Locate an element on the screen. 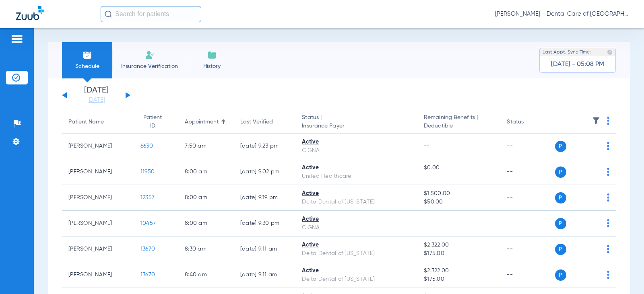  span: Insurance Verification is located at coordinates (149, 66).